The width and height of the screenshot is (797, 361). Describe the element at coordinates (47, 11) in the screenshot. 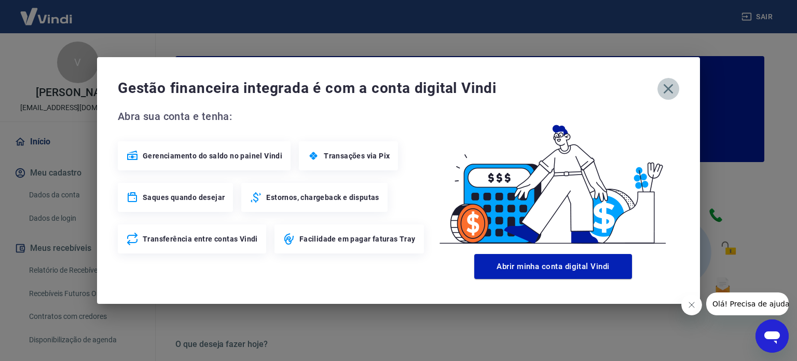

I see `span: Olá! Precisa de ajuda?` at that location.